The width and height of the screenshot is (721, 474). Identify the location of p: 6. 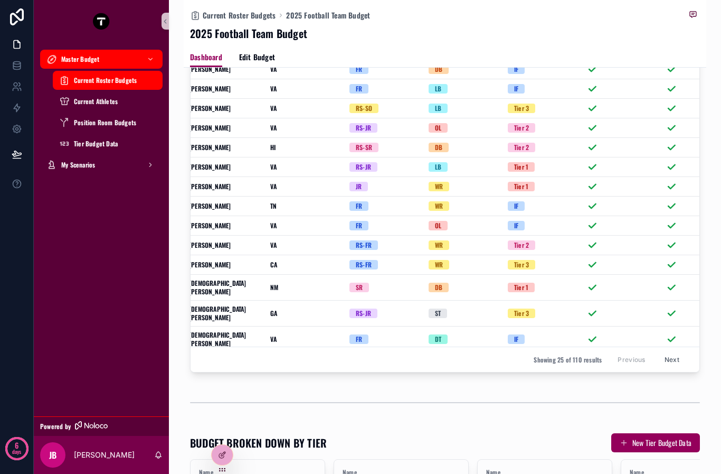
(16, 445).